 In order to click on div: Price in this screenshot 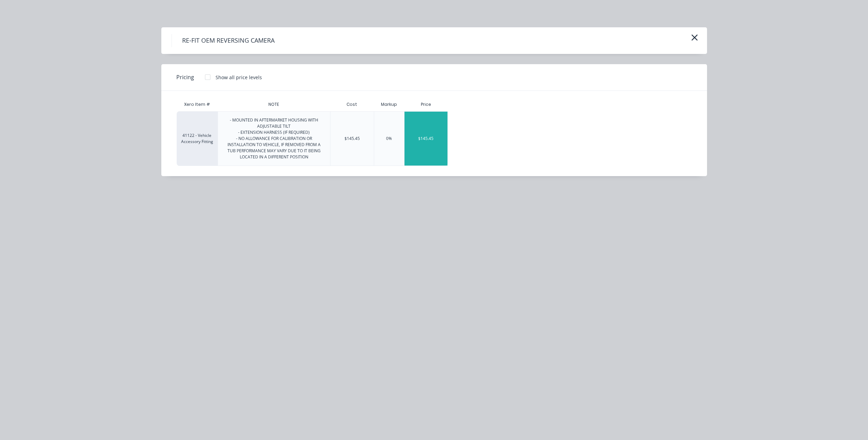, I will do `click(426, 104)`.